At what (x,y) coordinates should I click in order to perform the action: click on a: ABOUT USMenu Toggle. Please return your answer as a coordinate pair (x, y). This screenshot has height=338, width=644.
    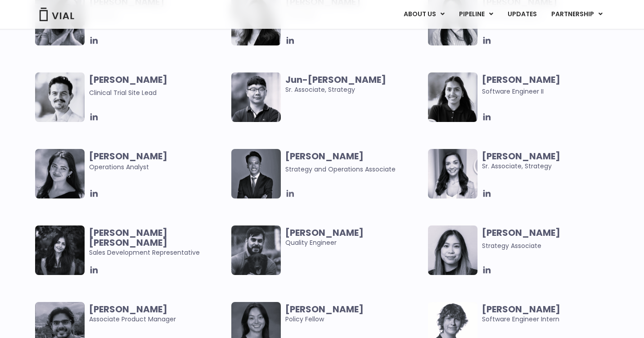
    Looking at the image, I should click on (424, 14).